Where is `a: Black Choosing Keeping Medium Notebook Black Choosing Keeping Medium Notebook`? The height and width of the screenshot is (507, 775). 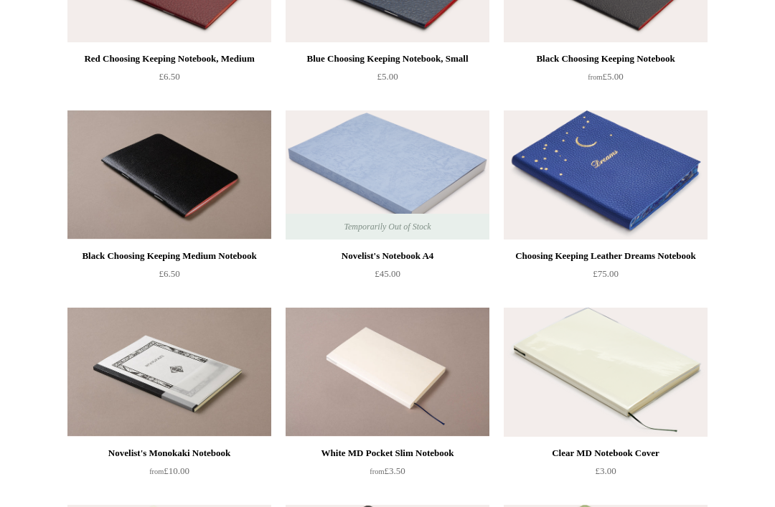
a: Black Choosing Keeping Medium Notebook Black Choosing Keeping Medium Notebook is located at coordinates (169, 176).